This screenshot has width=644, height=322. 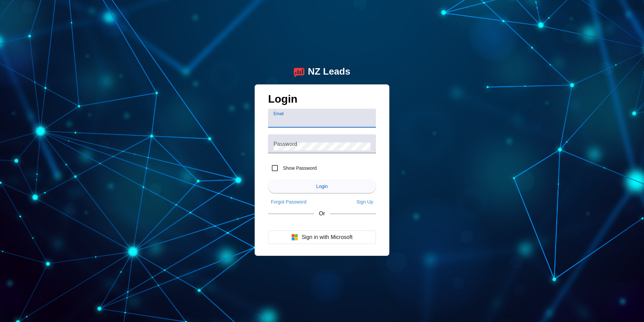 I want to click on span: Login, so click(x=322, y=186).